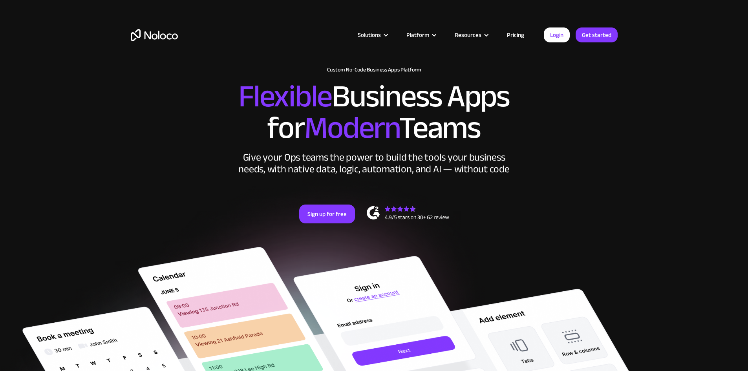 This screenshot has height=371, width=748. What do you see at coordinates (374, 163) in the screenshot?
I see `div: Give your Ops teams the power to build the tools your business needs, with native data, logic, au...` at bounding box center [374, 163].